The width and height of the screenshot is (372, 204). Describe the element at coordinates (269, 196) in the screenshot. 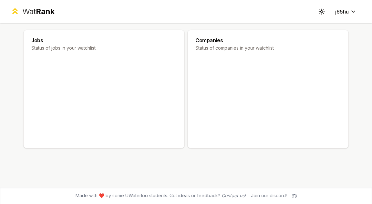

I see `div: Join our discord!` at that location.